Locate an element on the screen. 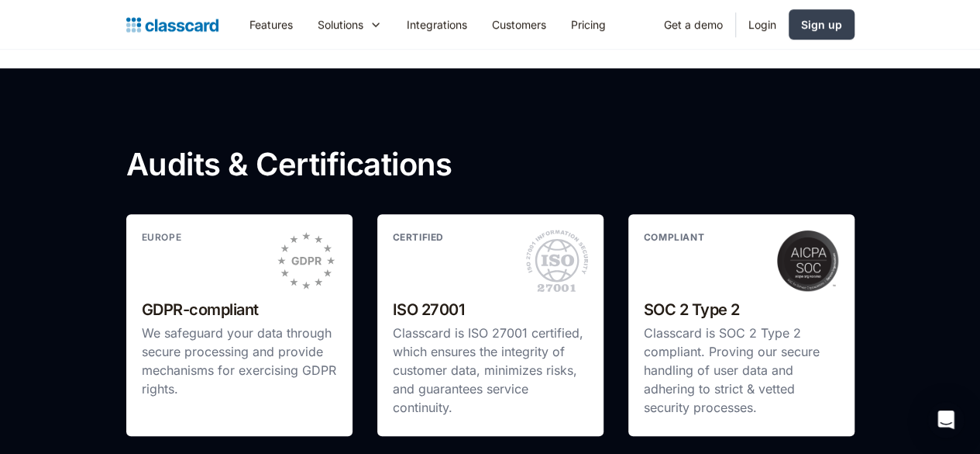 This screenshot has height=454, width=980. h2: SOC 2 Type 2 is located at coordinates (741, 309).